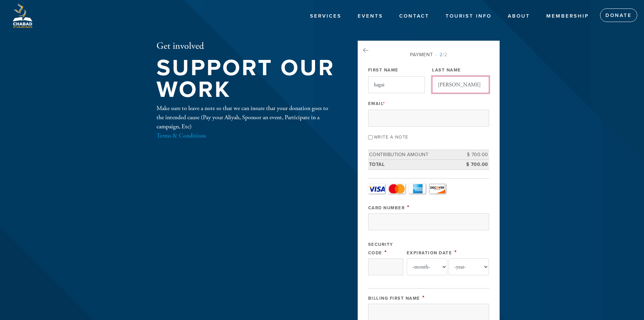  I want to click on a: MasterCard, so click(397, 188).